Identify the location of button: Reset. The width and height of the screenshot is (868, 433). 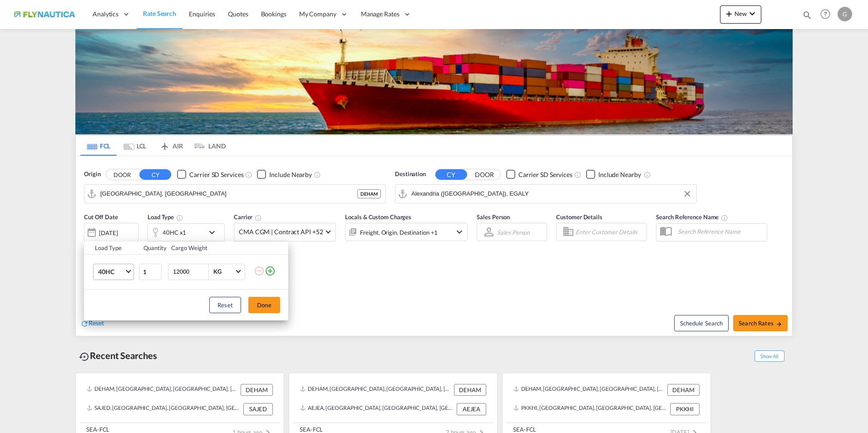
(225, 305).